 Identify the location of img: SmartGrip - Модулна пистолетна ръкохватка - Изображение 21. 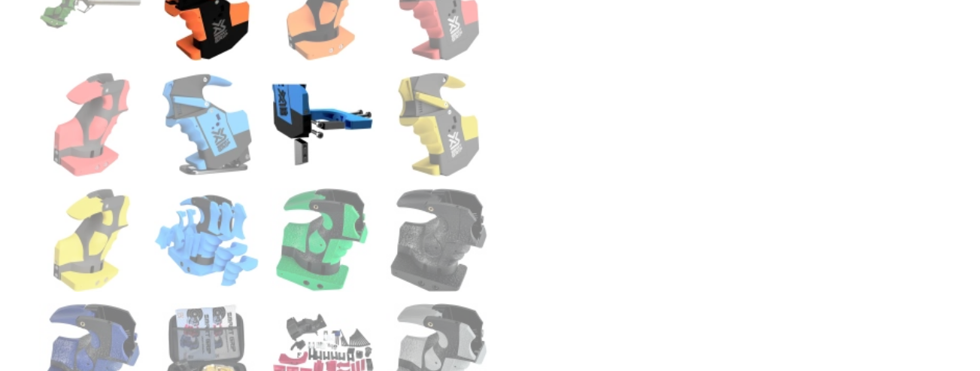
(91, 124).